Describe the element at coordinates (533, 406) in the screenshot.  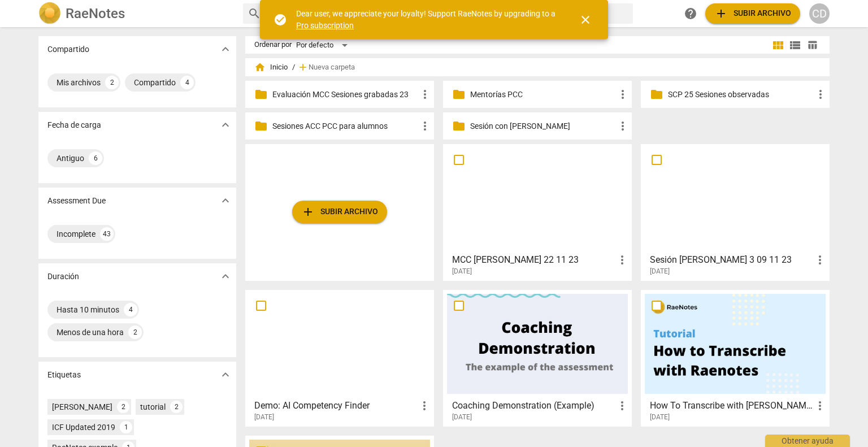
I see `h3: Coaching Demonstration (Example)` at that location.